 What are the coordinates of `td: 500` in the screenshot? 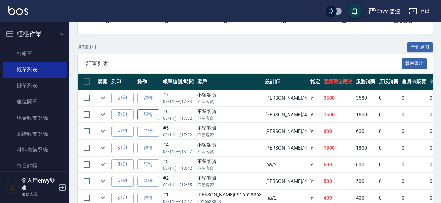 It's located at (366, 181).